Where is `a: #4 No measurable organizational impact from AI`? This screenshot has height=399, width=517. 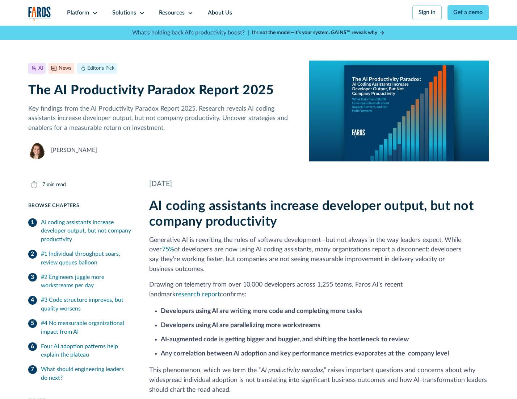 a: #4 No measurable organizational impact from AI is located at coordinates (80, 328).